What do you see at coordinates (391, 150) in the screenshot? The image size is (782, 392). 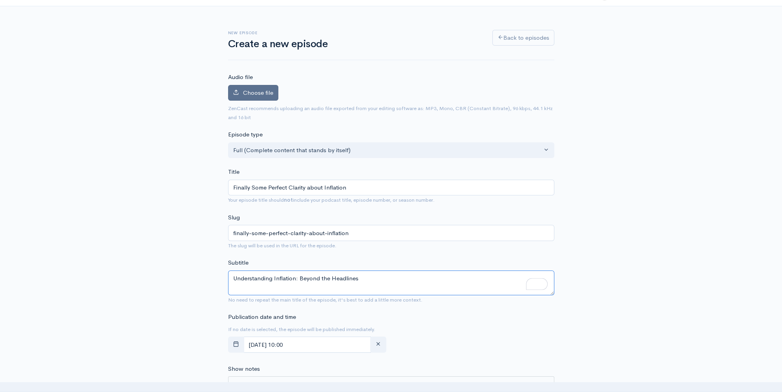 I see `button: Full (Complete content that stands by itself)` at bounding box center [391, 150].